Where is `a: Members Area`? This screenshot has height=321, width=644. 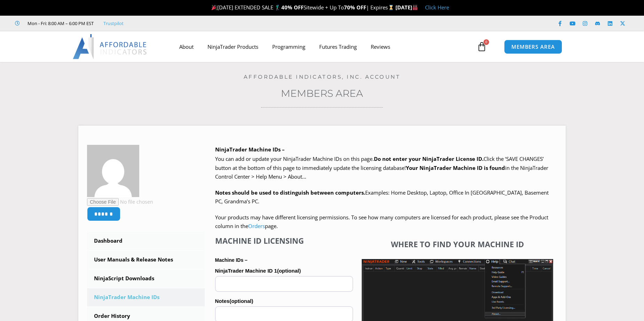
a: Members Area is located at coordinates (322, 94).